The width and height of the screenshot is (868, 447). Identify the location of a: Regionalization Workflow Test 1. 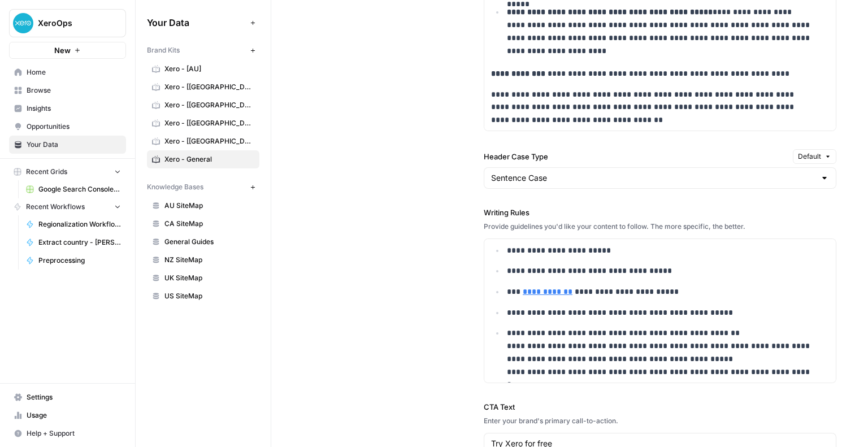
(74, 225).